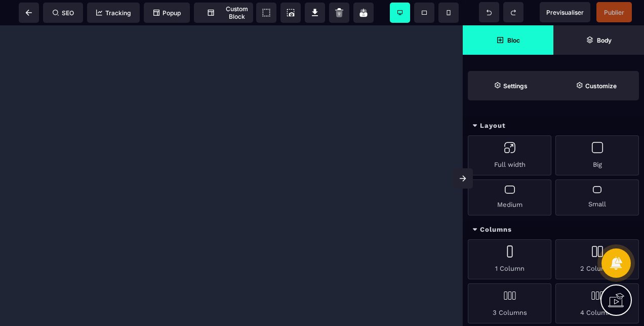 This screenshot has height=326, width=644. What do you see at coordinates (510, 155) in the screenshot?
I see `div: Full width` at bounding box center [510, 155].